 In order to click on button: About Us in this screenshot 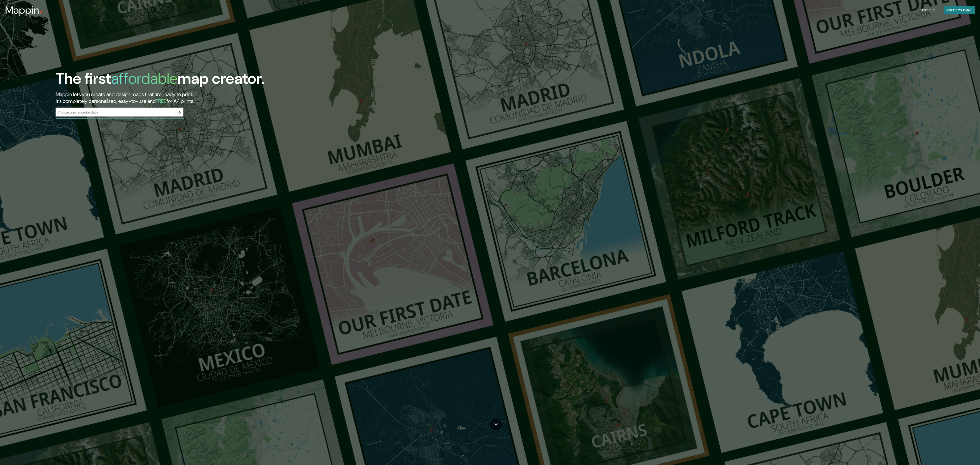, I will do `click(929, 10)`.